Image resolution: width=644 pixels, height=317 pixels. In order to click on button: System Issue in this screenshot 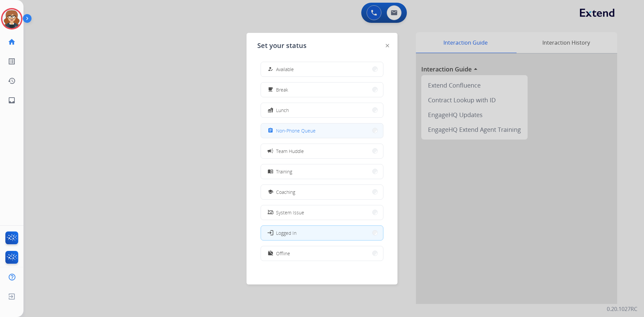, I will do `click(322, 212)`.